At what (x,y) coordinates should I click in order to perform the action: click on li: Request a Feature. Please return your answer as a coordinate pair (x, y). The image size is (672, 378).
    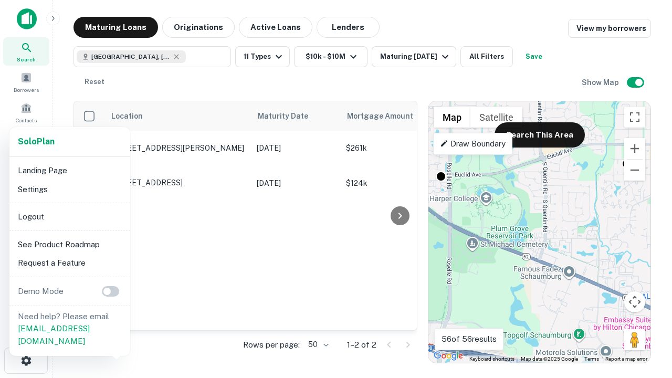
    Looking at the image, I should click on (70, 263).